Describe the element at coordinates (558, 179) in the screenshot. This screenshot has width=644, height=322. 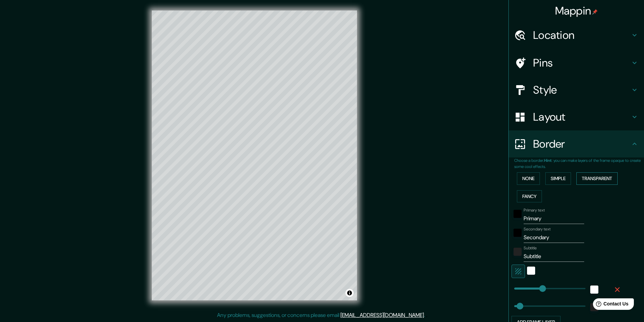
I see `button: Simple` at that location.